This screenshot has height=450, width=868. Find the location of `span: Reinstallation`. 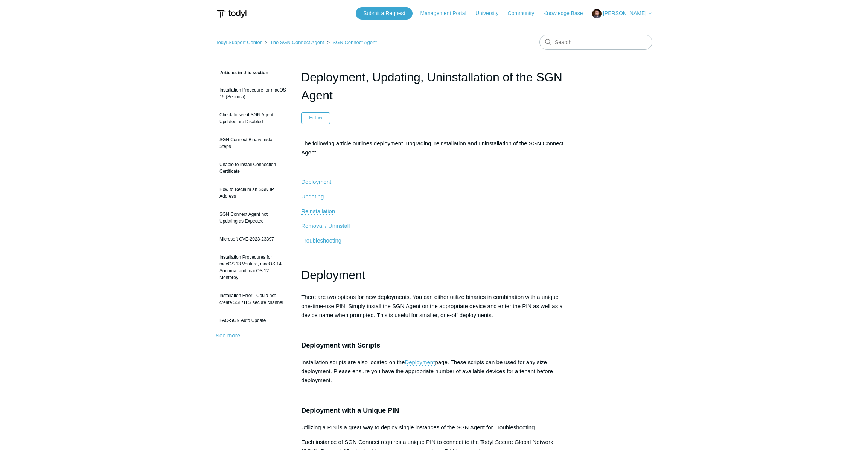

span: Reinstallation is located at coordinates (318, 211).